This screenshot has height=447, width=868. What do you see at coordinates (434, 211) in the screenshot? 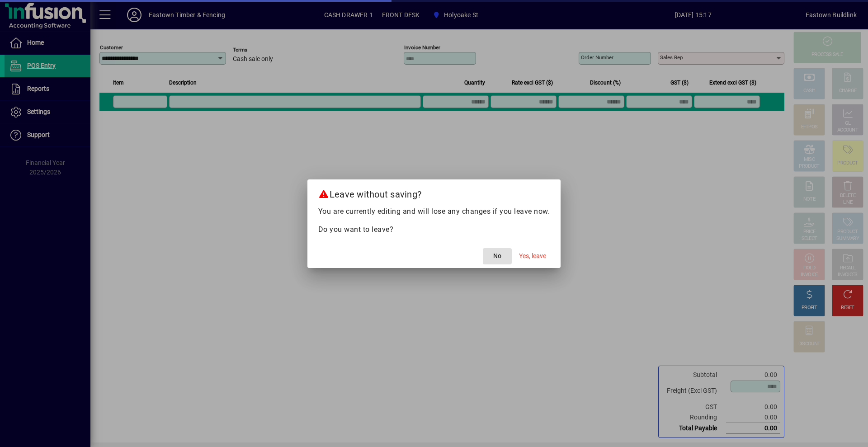
I see `p: You are currently editing and will lose any changes if you leave now.` at bounding box center [434, 211].